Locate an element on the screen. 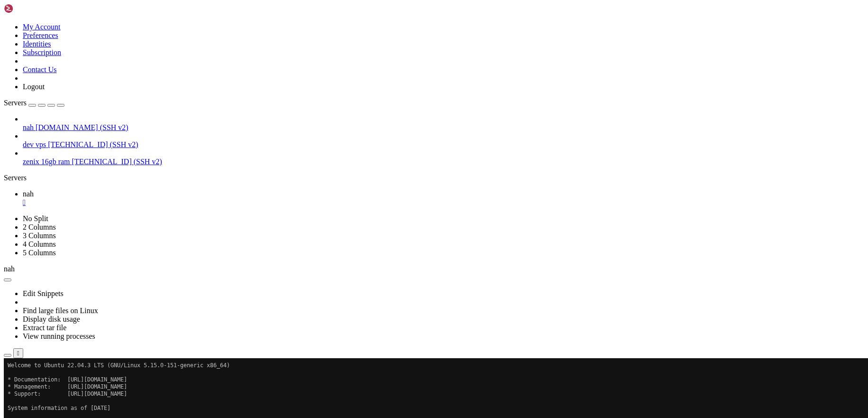 This screenshot has width=868, height=418. a: Contact Us is located at coordinates (40, 69).